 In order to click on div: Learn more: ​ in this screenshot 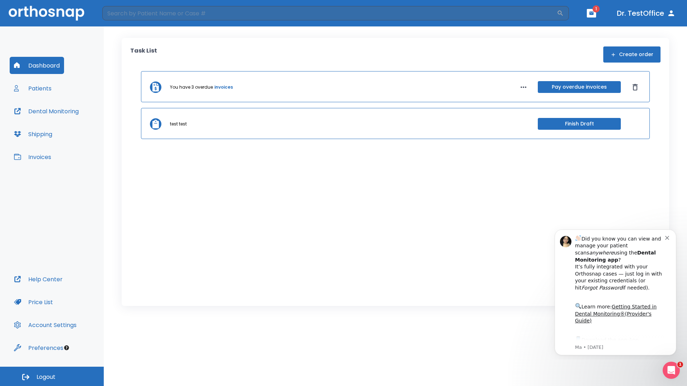, I will do `click(76, 94)`.